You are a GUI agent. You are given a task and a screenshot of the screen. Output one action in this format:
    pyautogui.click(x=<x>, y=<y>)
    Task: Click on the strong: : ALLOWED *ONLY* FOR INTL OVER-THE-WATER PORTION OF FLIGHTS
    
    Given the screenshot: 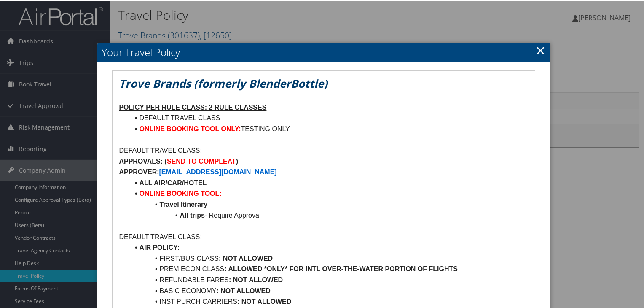 What is the action you would take?
    pyautogui.click(x=341, y=268)
    